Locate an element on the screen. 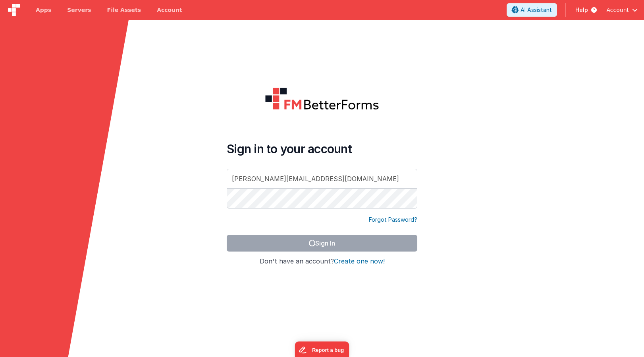 The image size is (644, 357). span: Apps is located at coordinates (43, 10).